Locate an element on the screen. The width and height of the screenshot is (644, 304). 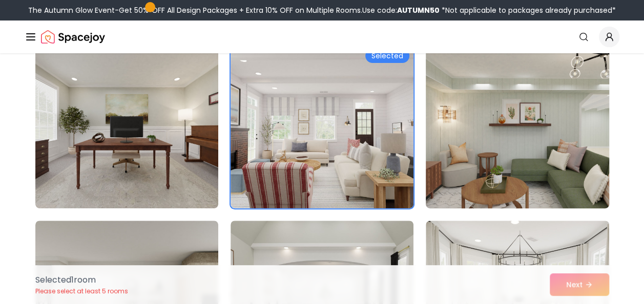
span: *Not applicable to packages already purchased* is located at coordinates (528, 10).